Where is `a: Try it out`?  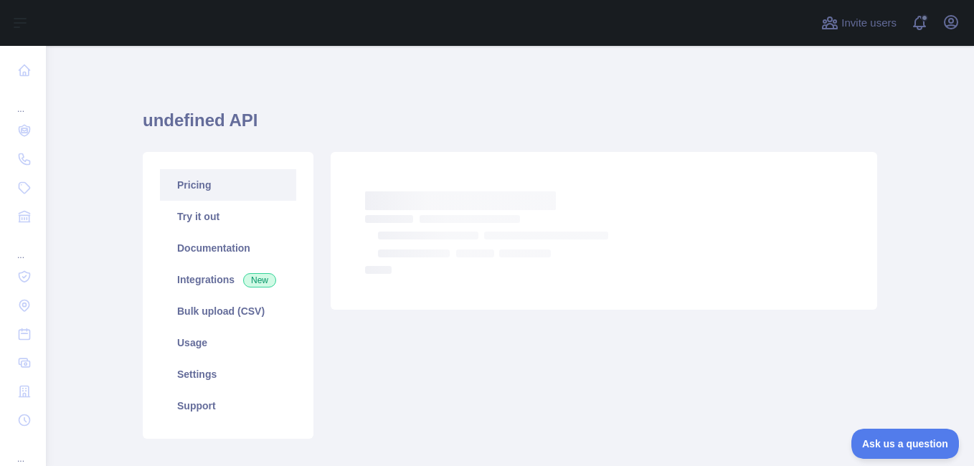 a: Try it out is located at coordinates (228, 216).